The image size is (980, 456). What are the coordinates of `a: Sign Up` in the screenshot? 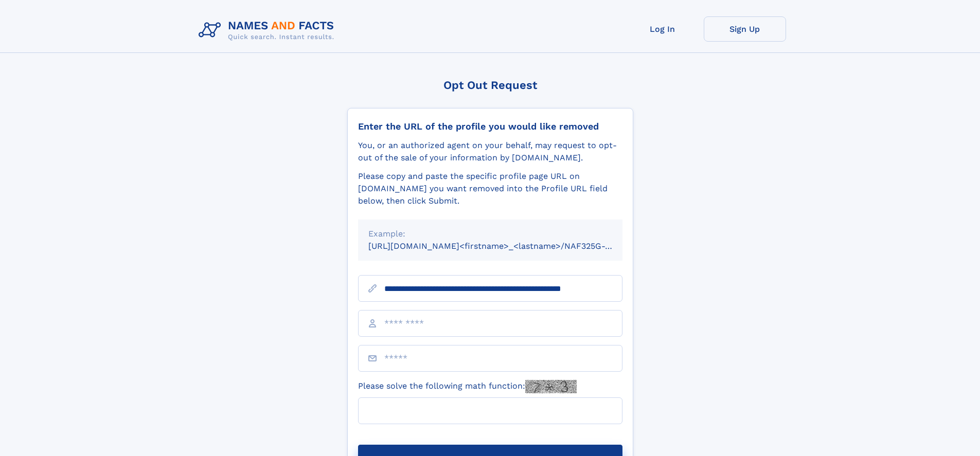 It's located at (745, 29).